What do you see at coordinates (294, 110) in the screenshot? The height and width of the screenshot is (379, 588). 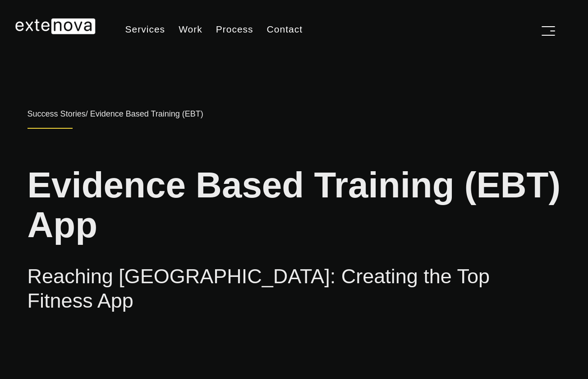 I see `div: / Evidence Based Training (EBT)` at bounding box center [294, 110].